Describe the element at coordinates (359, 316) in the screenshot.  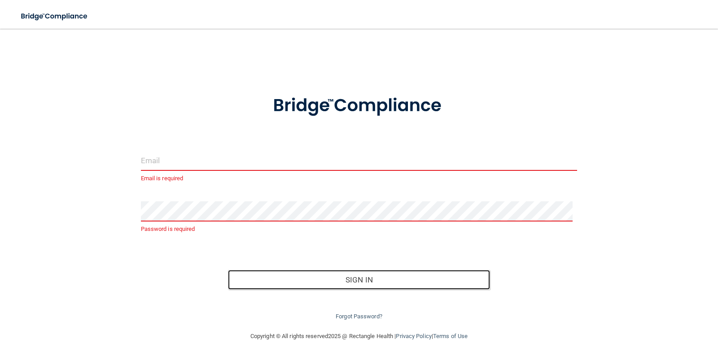
I see `a: Forgot Password?` at that location.